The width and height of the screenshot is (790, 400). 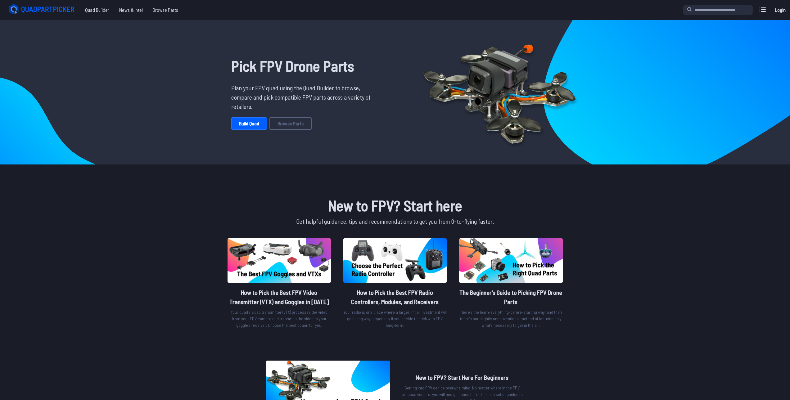 What do you see at coordinates (279, 318) in the screenshot?
I see `p: Your quad’s video transmitter (VTX) processes the video from your FPV camera and transmits the vi...` at bounding box center [279, 318].